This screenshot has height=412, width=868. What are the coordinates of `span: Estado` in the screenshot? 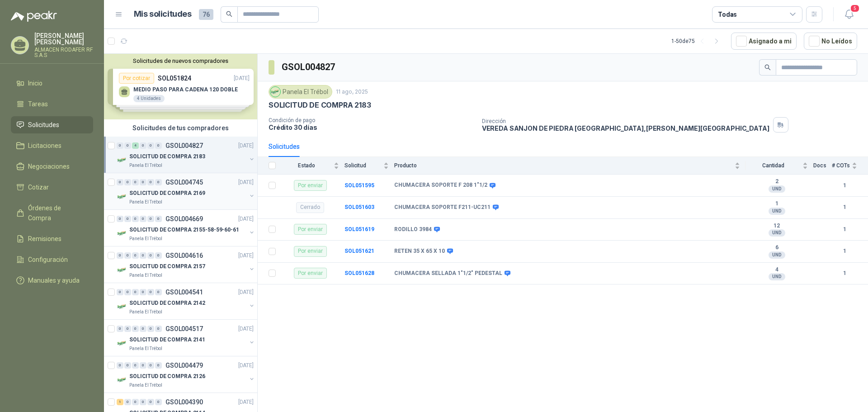 It's located at (307, 165).